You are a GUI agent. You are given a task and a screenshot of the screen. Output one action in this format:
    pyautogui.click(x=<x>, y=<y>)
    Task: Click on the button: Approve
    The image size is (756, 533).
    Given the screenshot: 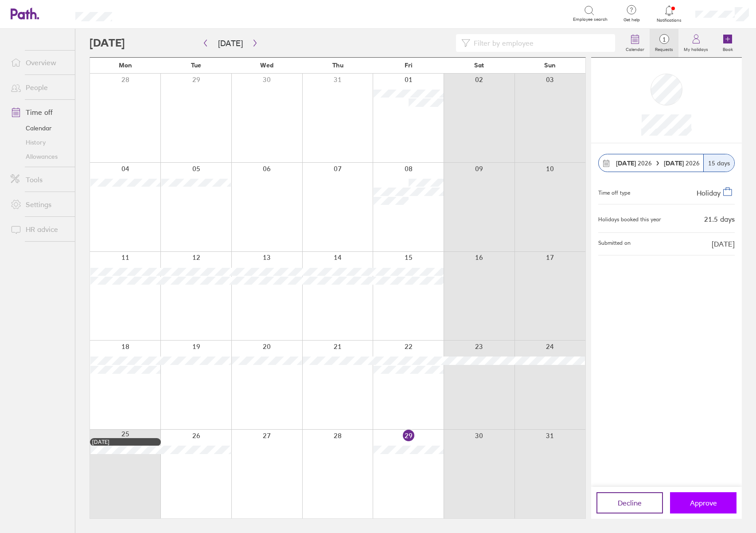 What is the action you would take?
    pyautogui.click(x=703, y=503)
    